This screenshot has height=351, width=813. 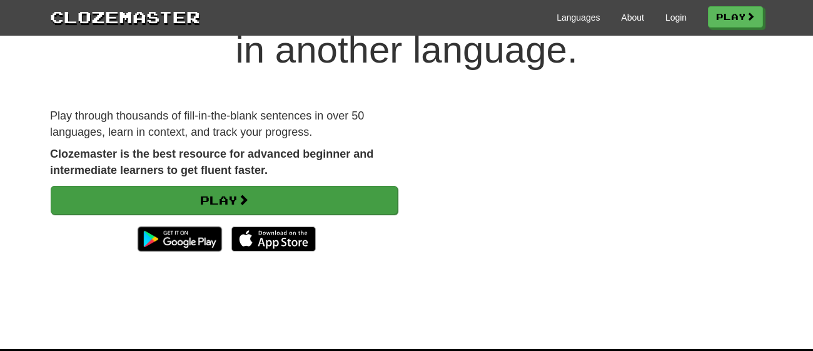 What do you see at coordinates (223, 124) in the screenshot?
I see `p: Play through thousands of fill-in-the-blank sentences in over 50 languages, learn in context, and...` at bounding box center [223, 124].